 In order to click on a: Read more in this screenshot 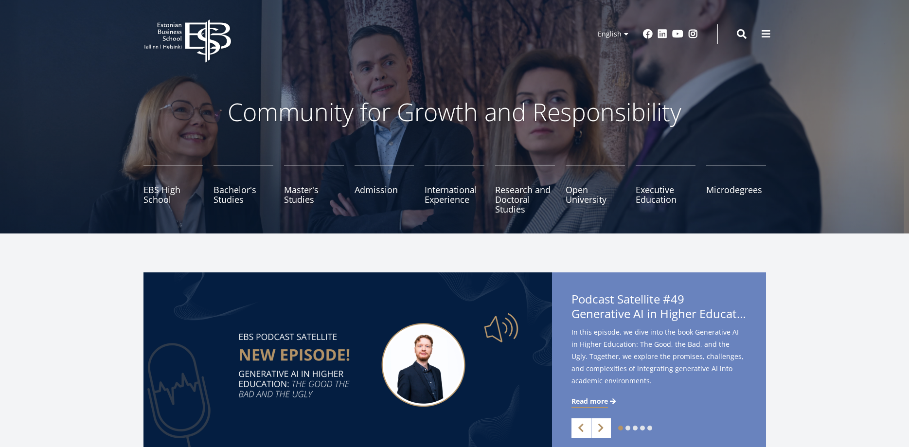, I will do `click(595, 401)`.